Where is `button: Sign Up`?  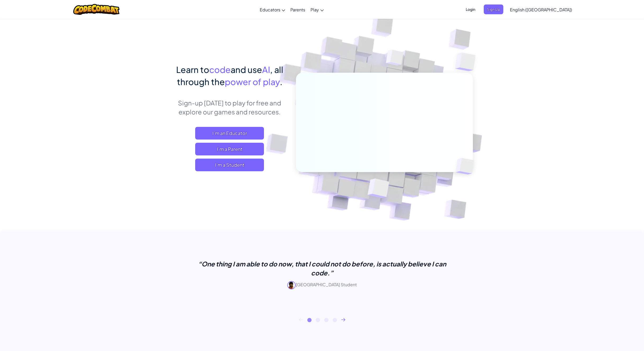
button: Sign Up is located at coordinates (493, 9).